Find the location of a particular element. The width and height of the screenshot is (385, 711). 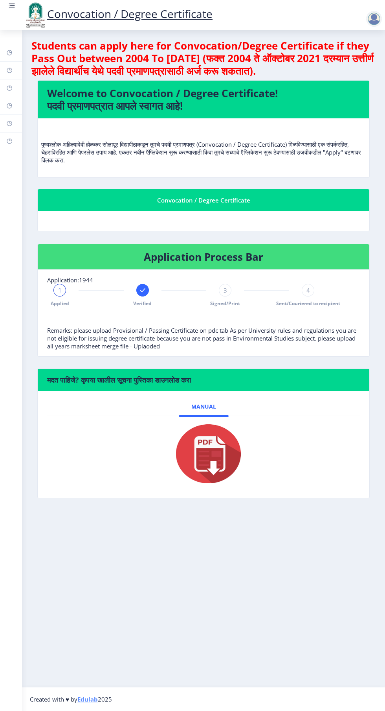

a: Edulab is located at coordinates (88, 699).